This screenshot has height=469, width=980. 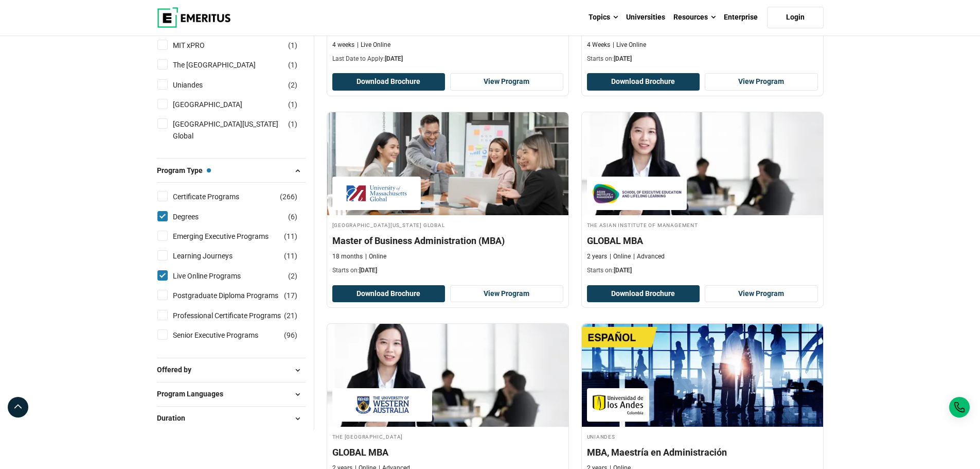 What do you see at coordinates (237, 316) in the screenshot?
I see `a: Professional Certificate Programs` at bounding box center [237, 316].